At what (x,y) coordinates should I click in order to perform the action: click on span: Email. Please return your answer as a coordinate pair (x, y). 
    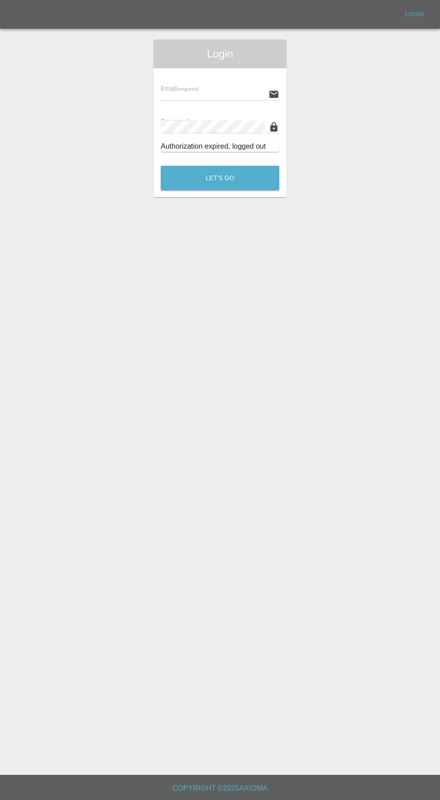
    Looking at the image, I should click on (180, 88).